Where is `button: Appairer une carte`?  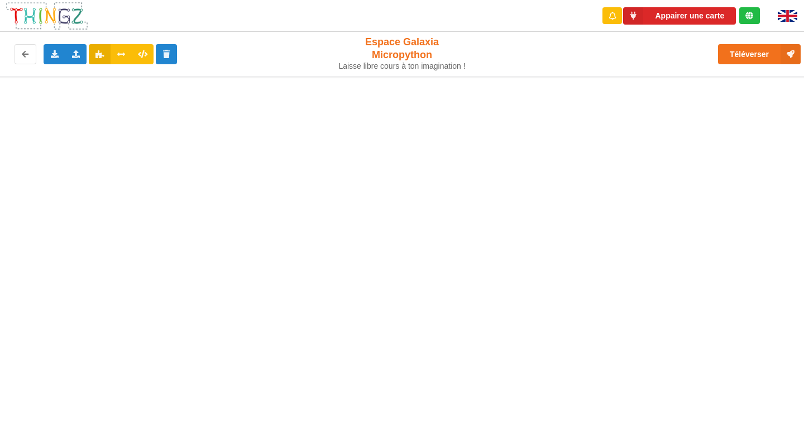
button: Appairer une carte is located at coordinates (679, 16).